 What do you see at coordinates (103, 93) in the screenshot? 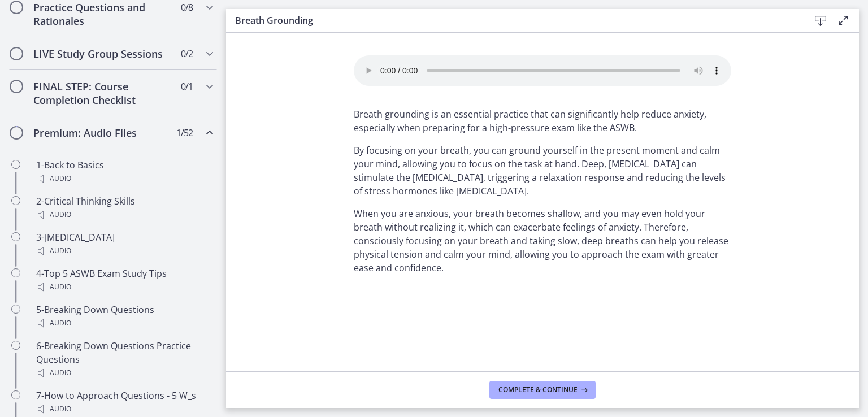
I see `h2: FINAL STEP: Course Completion Checklist` at bounding box center [103, 93].